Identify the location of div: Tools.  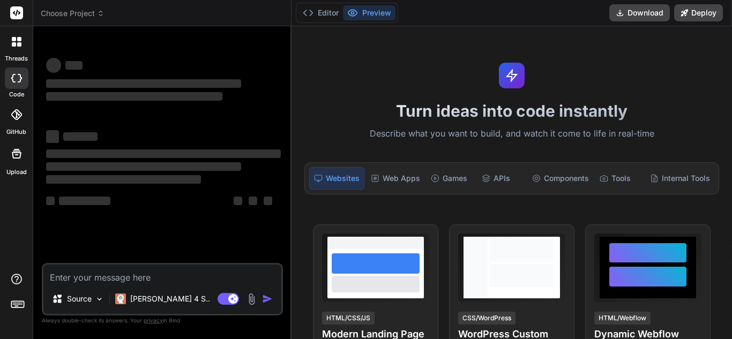
(620, 179).